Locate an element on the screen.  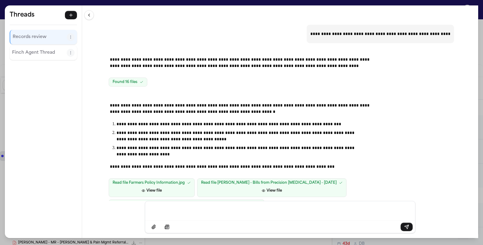
button: Select demand example is located at coordinates (167, 227).